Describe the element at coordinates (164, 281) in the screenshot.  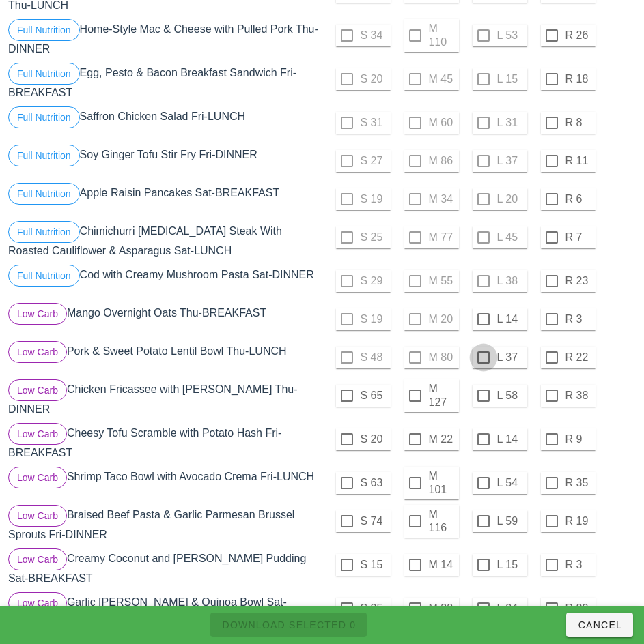
I see `div: Cod with Creamy Mushroom Pasta Sat-DINNER` at that location.